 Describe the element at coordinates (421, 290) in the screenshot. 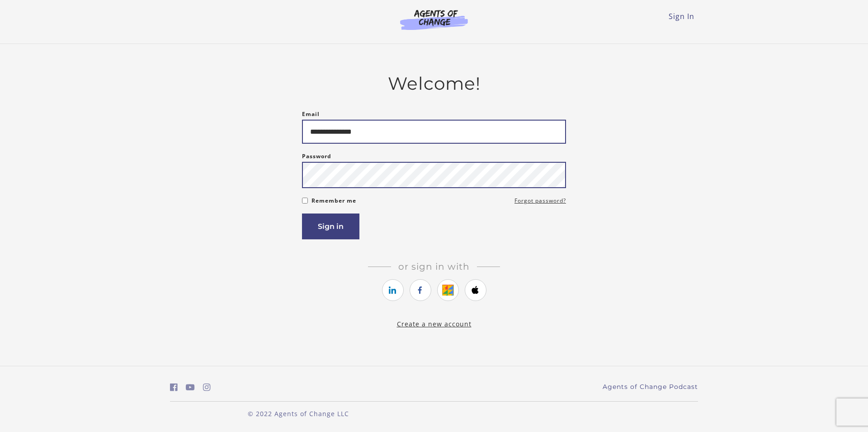

I see `a: https://courses.thinkific.com/users/auth/facebook?ss%5Breferral%5D=&ss%5Buser_return_to%5D=&ss%5B...` at that location.